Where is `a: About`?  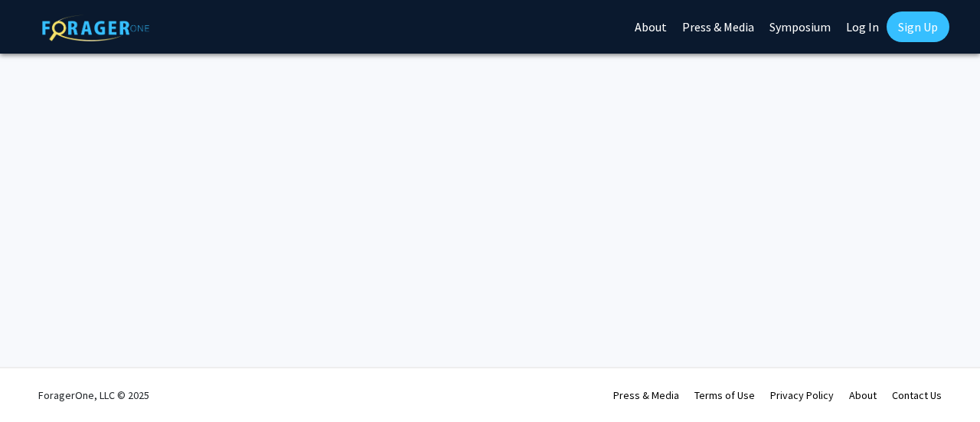 a: About is located at coordinates (863, 395).